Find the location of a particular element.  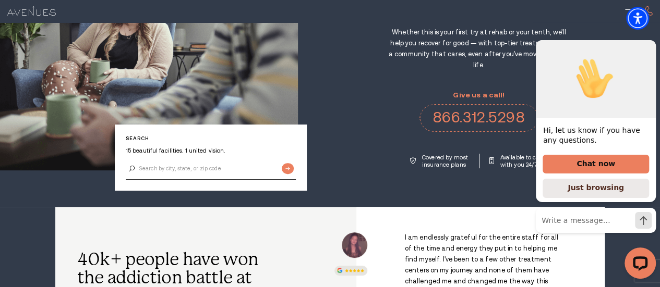

a: call 866.312.5298 is located at coordinates (479, 118).